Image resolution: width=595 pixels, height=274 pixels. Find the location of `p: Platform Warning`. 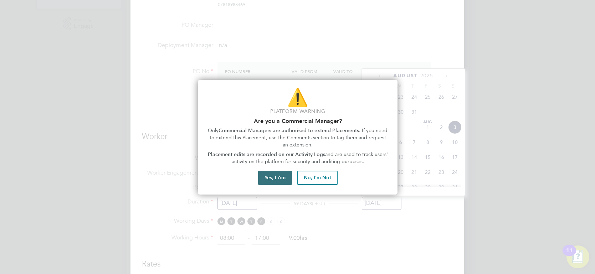

p: Platform Warning is located at coordinates (298, 112).